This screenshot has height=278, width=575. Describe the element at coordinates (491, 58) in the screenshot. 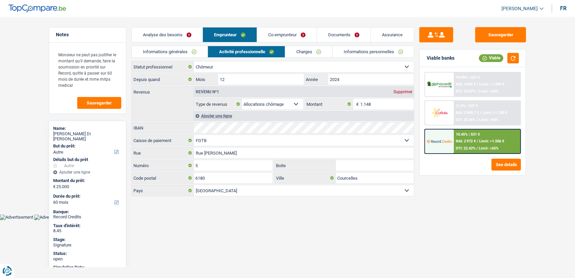

I see `div: Viable` at that location.